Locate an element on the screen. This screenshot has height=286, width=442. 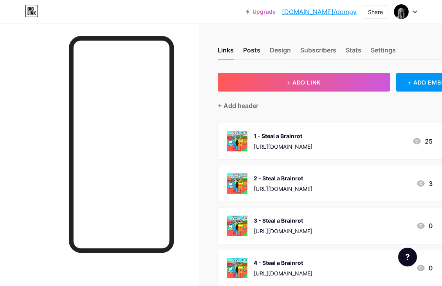
div: + Add header is located at coordinates (238, 106).